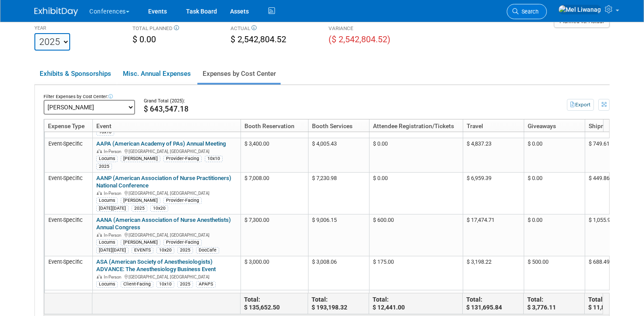 The width and height of the screenshot is (644, 316). What do you see at coordinates (75, 74) in the screenshot?
I see `a: Exhibits & Sponsorships` at bounding box center [75, 74].